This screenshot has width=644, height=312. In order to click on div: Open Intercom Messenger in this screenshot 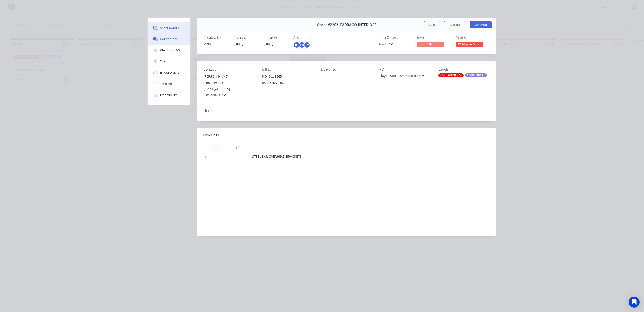, I will do `click(634, 302)`.